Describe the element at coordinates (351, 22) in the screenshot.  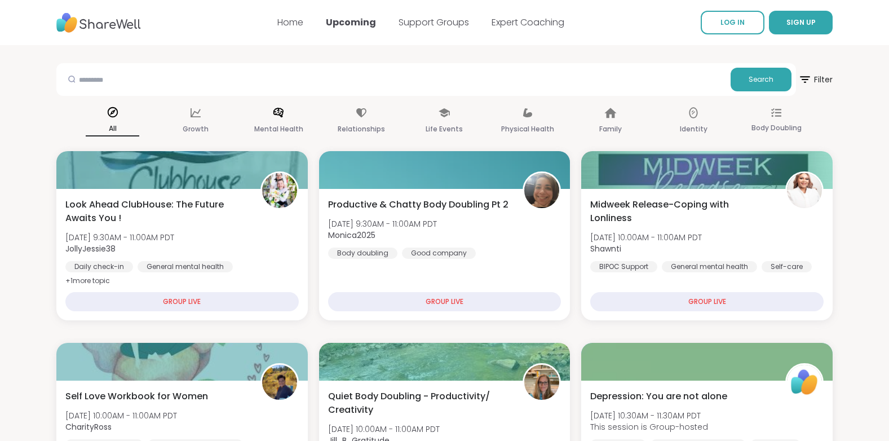
I see `a: Upcoming` at that location.